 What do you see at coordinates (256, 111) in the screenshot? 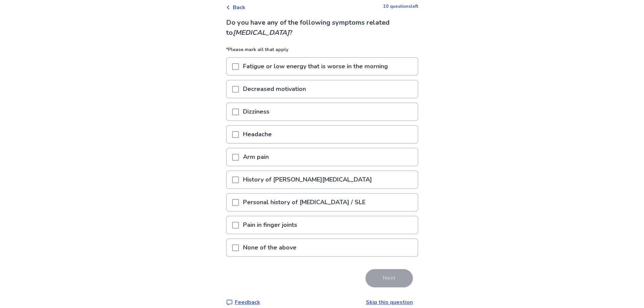
I see `p: Dizziness` at bounding box center [256, 111].